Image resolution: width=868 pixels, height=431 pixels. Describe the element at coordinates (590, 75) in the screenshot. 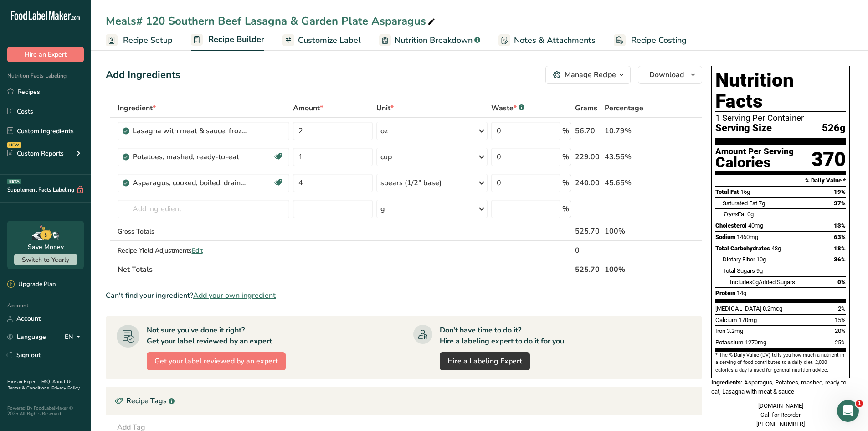

I see `div: Manage Recipe` at that location.